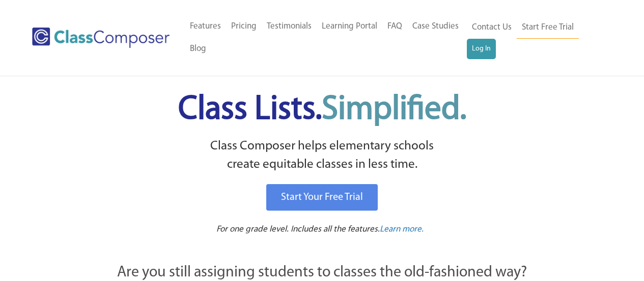 The width and height of the screenshot is (644, 281). What do you see at coordinates (289, 26) in the screenshot?
I see `a: Testimonials` at bounding box center [289, 26].